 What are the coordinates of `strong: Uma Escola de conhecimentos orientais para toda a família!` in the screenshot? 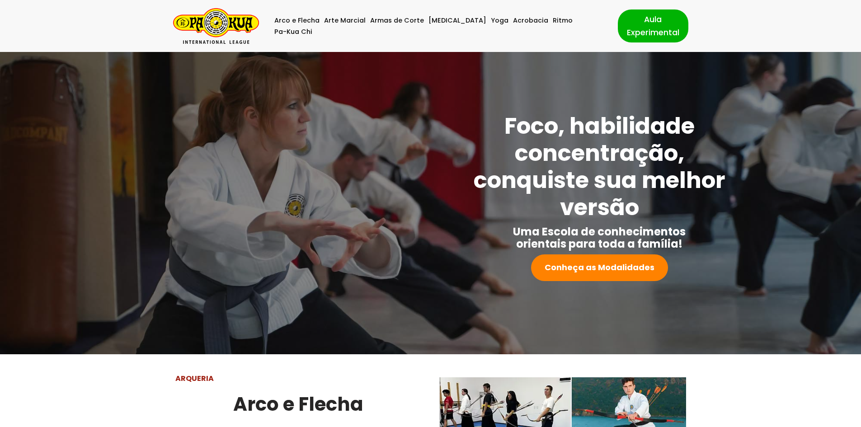 It's located at (599, 238).